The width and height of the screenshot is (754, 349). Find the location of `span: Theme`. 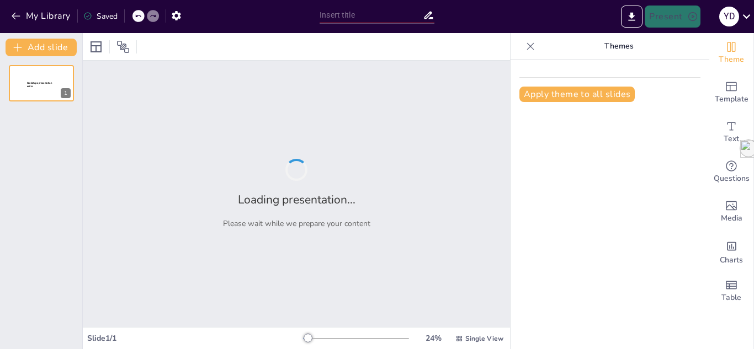

span: Theme is located at coordinates (731, 60).